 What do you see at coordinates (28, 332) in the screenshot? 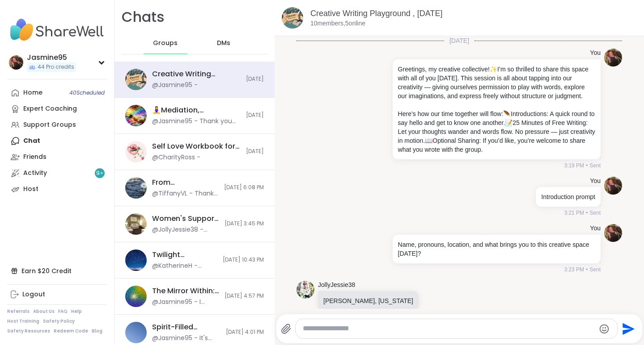
I see `a: Safety Resources` at bounding box center [28, 332].